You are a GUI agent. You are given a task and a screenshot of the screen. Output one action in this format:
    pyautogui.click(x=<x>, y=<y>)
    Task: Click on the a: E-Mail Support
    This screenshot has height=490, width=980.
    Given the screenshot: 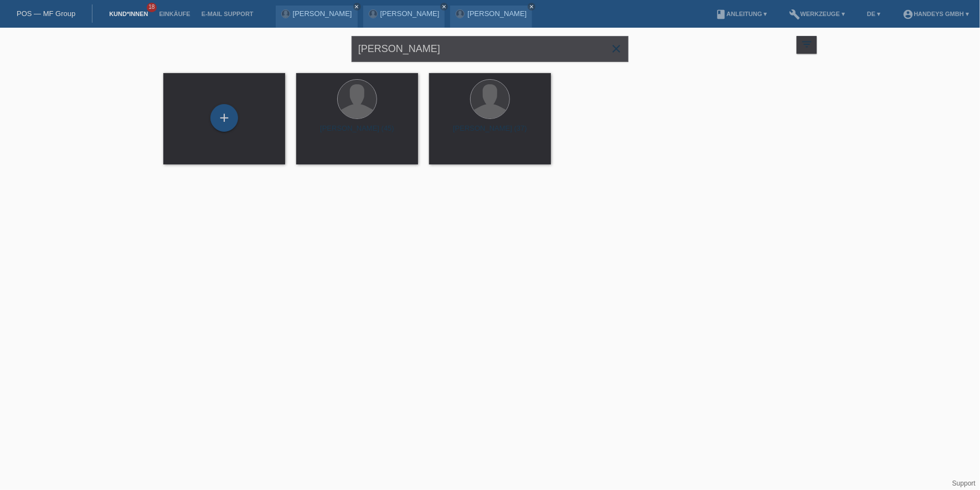 What is the action you would take?
    pyautogui.click(x=228, y=14)
    